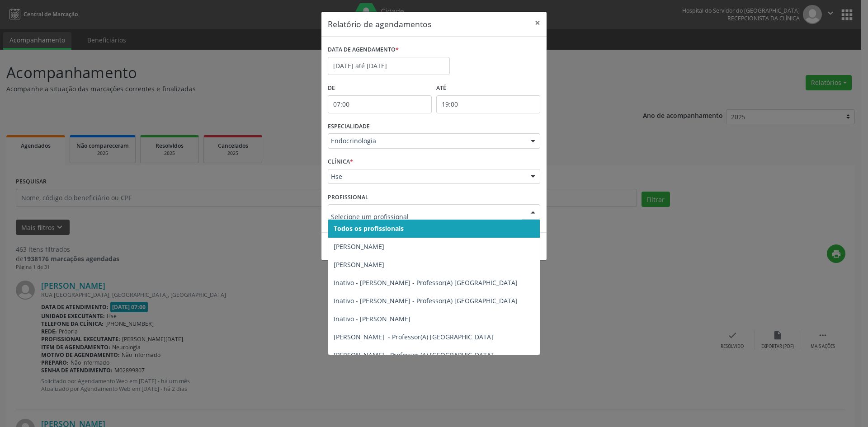 The width and height of the screenshot is (868, 427). What do you see at coordinates (426, 141) in the screenshot?
I see `span: Endocrinologia` at bounding box center [426, 141].